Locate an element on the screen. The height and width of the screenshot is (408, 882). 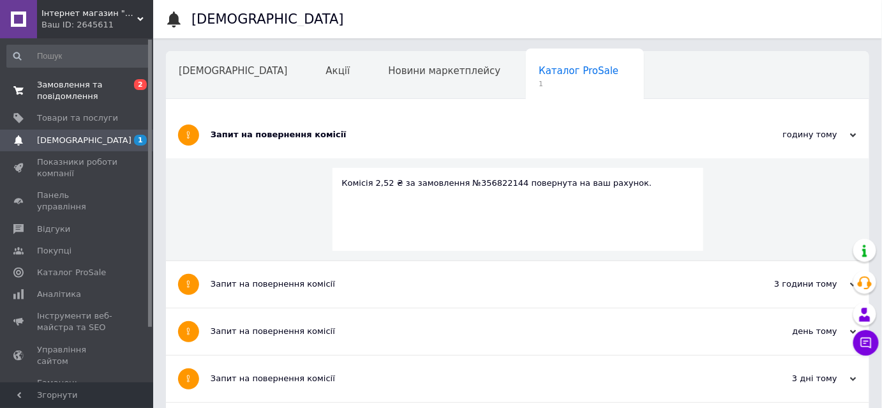
span: 2 is located at coordinates (140, 84).